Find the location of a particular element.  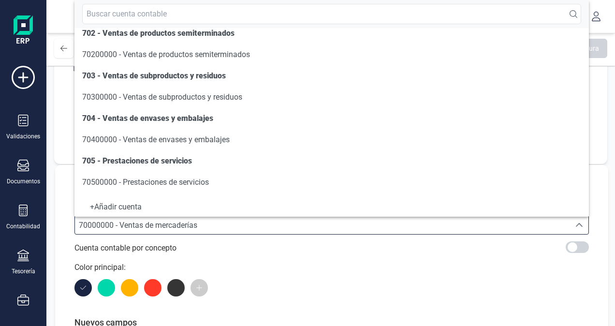

div: Contabilidad is located at coordinates (23, 226).